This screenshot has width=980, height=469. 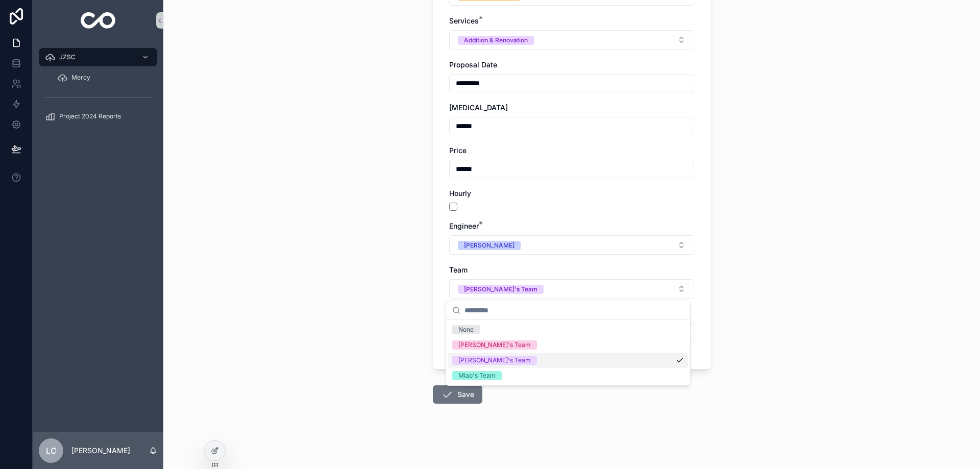 What do you see at coordinates (464, 225) in the screenshot?
I see `span: Engineer` at bounding box center [464, 225].